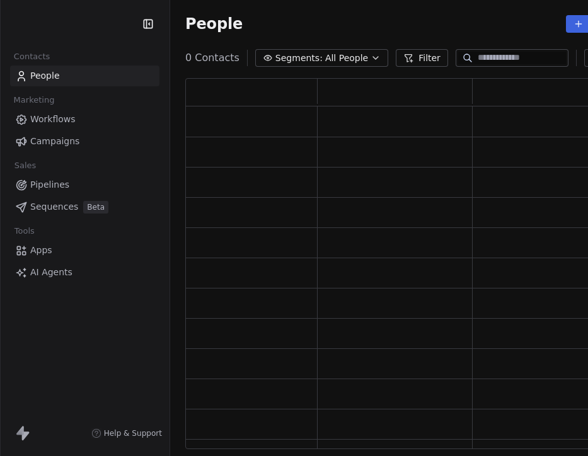  What do you see at coordinates (127, 434) in the screenshot?
I see `a: Help & Support` at bounding box center [127, 434].